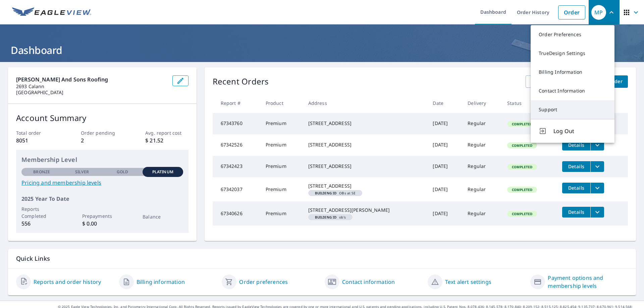  I want to click on td: 67342526, so click(237, 145).